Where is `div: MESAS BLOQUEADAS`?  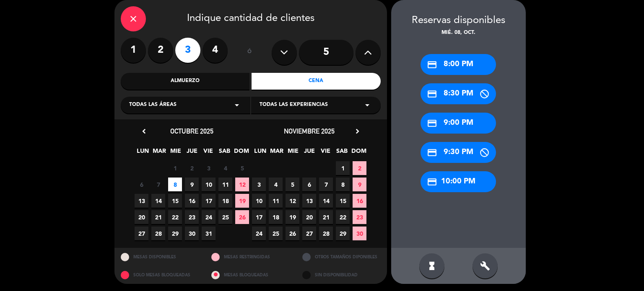
div: MESAS BLOQUEADAS is located at coordinates (250, 275).